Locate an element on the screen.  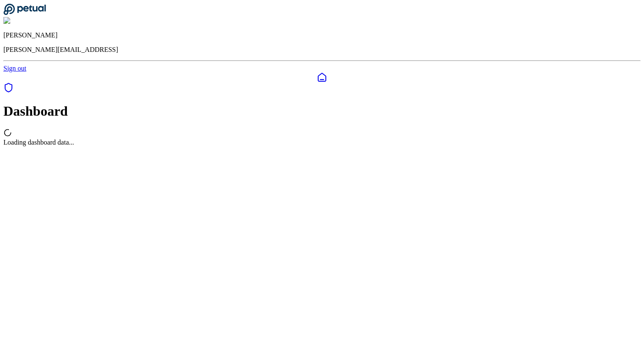
a: Sign out is located at coordinates (15, 68).